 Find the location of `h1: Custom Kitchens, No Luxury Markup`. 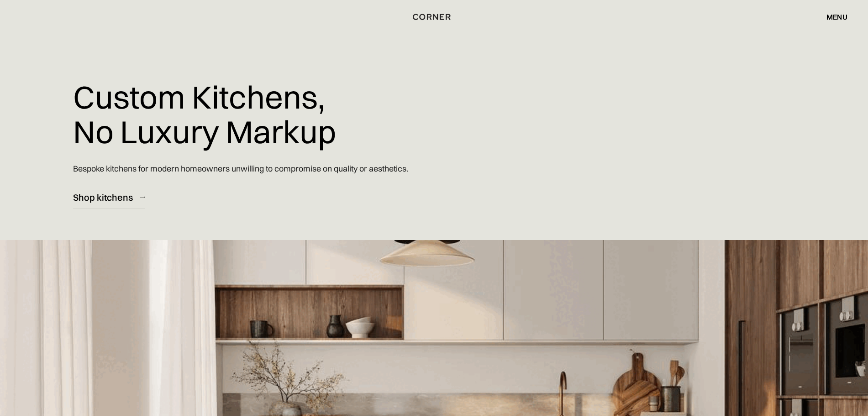

h1: Custom Kitchens, No Luxury Markup is located at coordinates (205, 114).